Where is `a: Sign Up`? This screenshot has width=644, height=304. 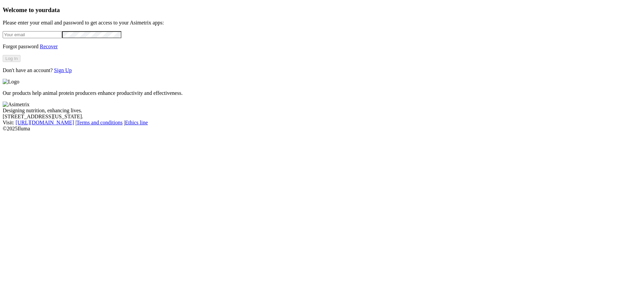 a: Sign Up is located at coordinates (63, 70).